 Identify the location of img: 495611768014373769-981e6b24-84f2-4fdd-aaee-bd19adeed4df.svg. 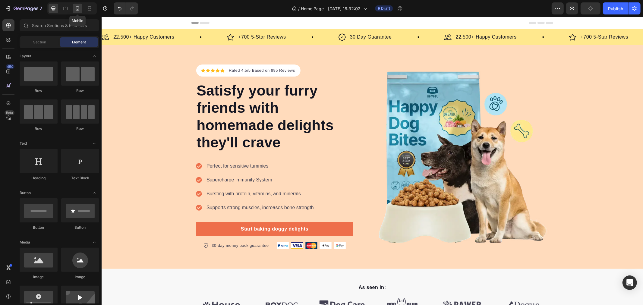
(120, 288).